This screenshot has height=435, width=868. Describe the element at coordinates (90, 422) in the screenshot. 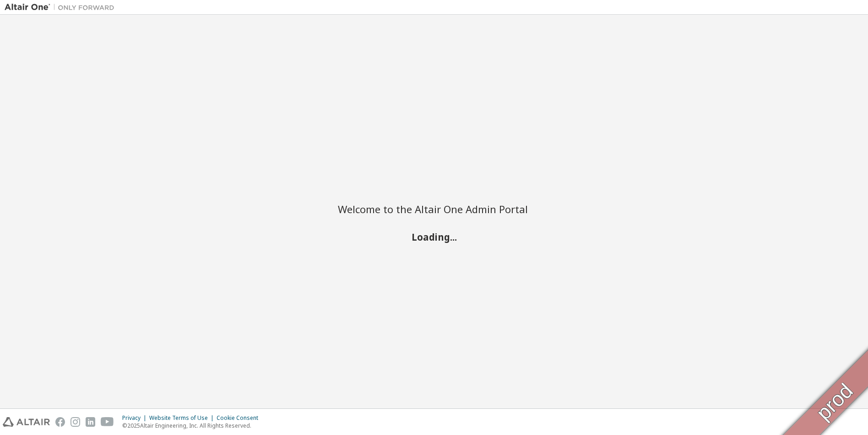

I see `img: linkedin.svg` at that location.